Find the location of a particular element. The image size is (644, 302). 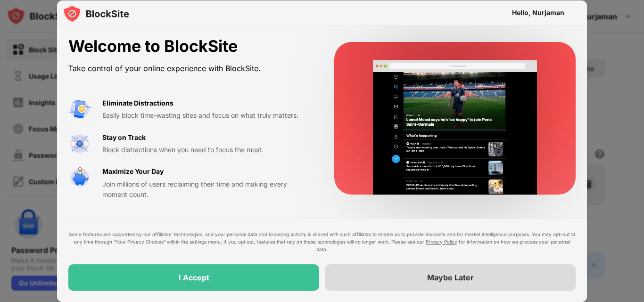

img: value-avoid-distractions.svg is located at coordinates (80, 109).